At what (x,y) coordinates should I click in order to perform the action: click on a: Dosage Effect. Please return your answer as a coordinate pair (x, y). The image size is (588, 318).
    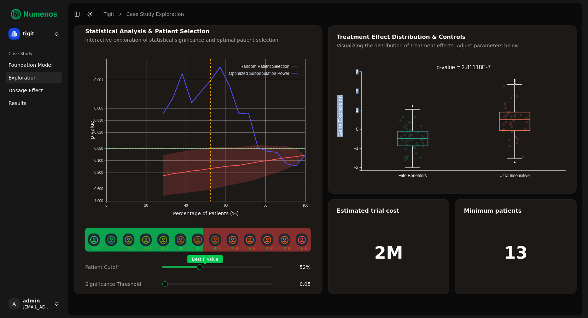
    Looking at the image, I should click on (34, 90).